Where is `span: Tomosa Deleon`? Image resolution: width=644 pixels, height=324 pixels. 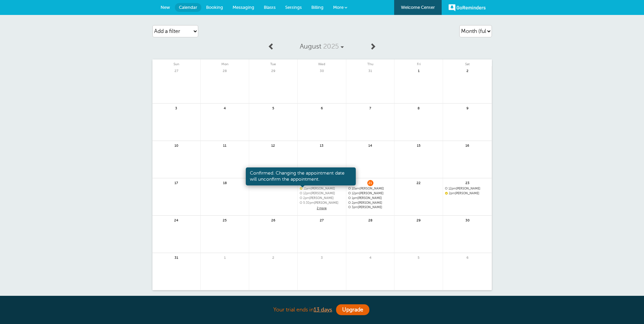 span: Tomosa Deleon is located at coordinates (370, 207).